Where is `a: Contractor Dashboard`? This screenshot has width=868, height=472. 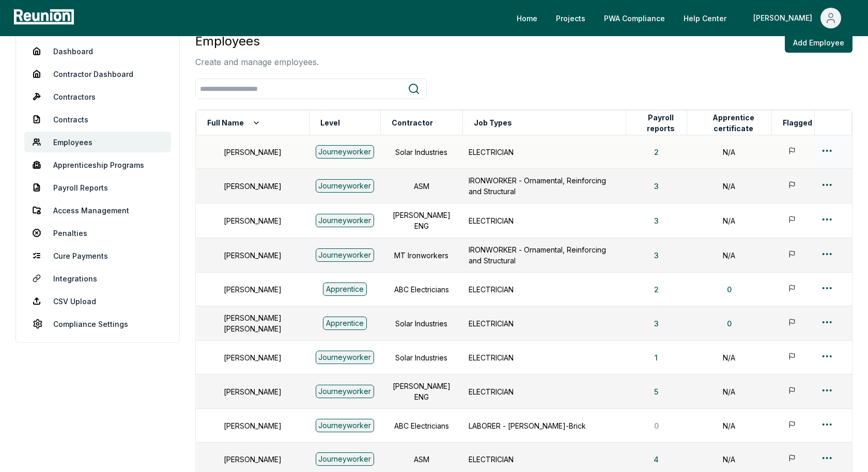 a: Contractor Dashboard is located at coordinates (98, 74).